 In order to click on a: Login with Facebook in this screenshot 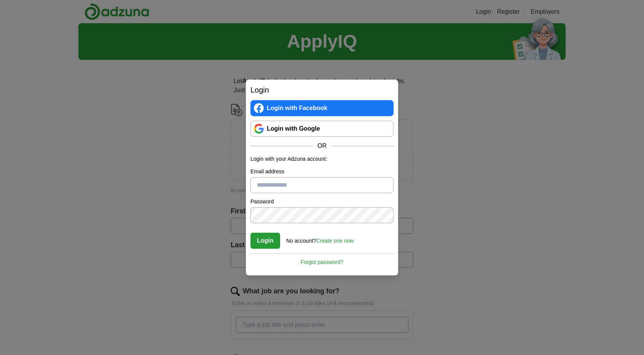, I will do `click(322, 108)`.